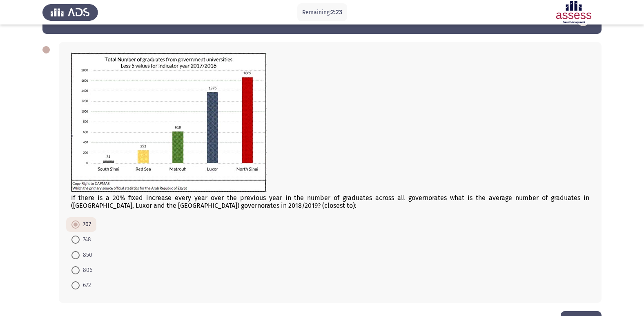  Describe the element at coordinates (169, 122) in the screenshot. I see `img: RU5fUk5DXzQ0LnBuZzE2OTEzMTUwNjU3NDI=.png` at that location.